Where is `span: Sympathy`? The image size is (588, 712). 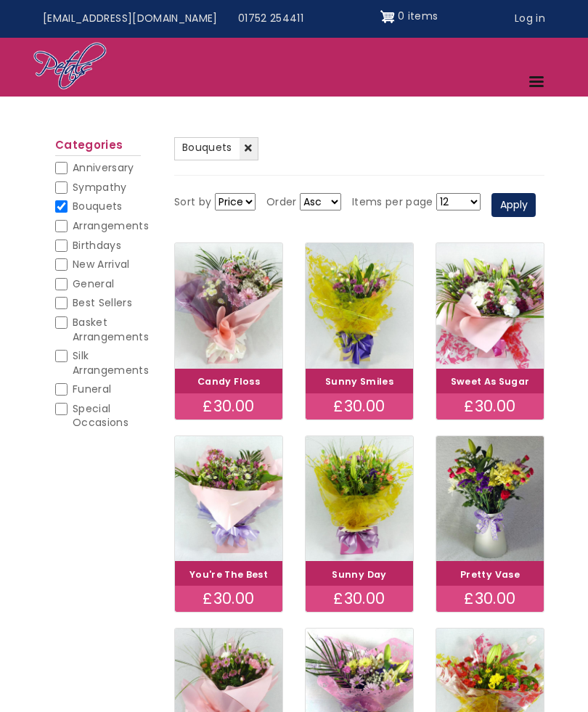
span: Sympathy is located at coordinates (99, 187).